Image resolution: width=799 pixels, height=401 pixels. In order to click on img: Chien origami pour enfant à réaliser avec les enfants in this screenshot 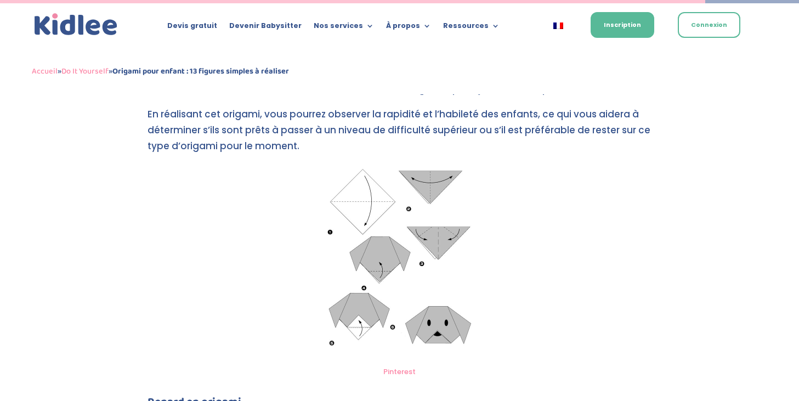, I will do `click(400, 262)`.